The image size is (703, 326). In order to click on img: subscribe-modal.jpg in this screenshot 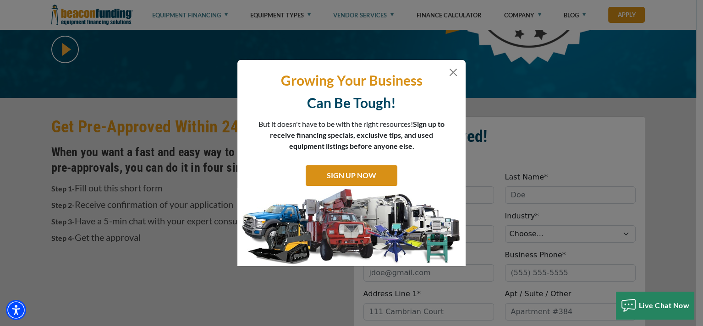, I will do `click(351, 227)`.